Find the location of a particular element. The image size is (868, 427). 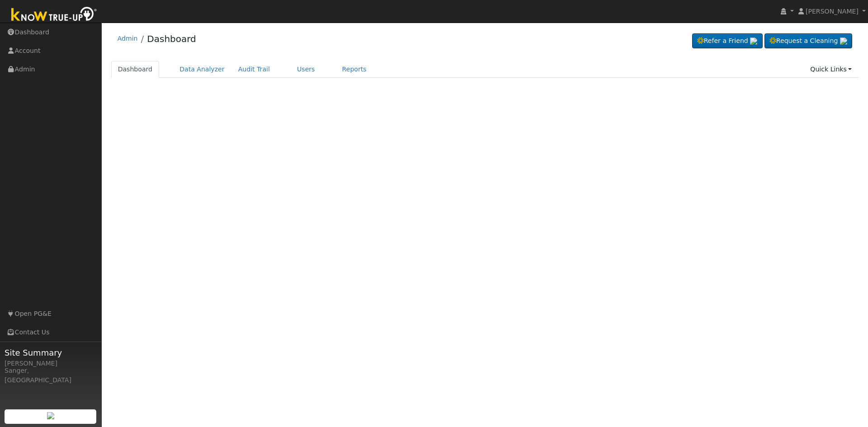

a: Quick Links is located at coordinates (830, 69).